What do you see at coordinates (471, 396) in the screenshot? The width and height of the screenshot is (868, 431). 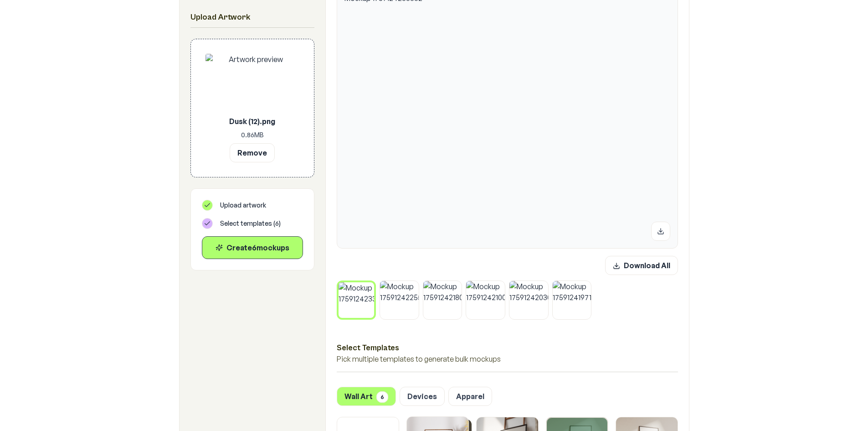 I see `button: Apparel` at bounding box center [471, 396].